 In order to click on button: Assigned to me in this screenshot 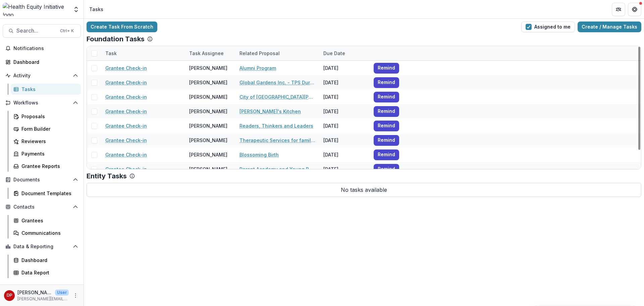, I will do `click(548, 27)`.